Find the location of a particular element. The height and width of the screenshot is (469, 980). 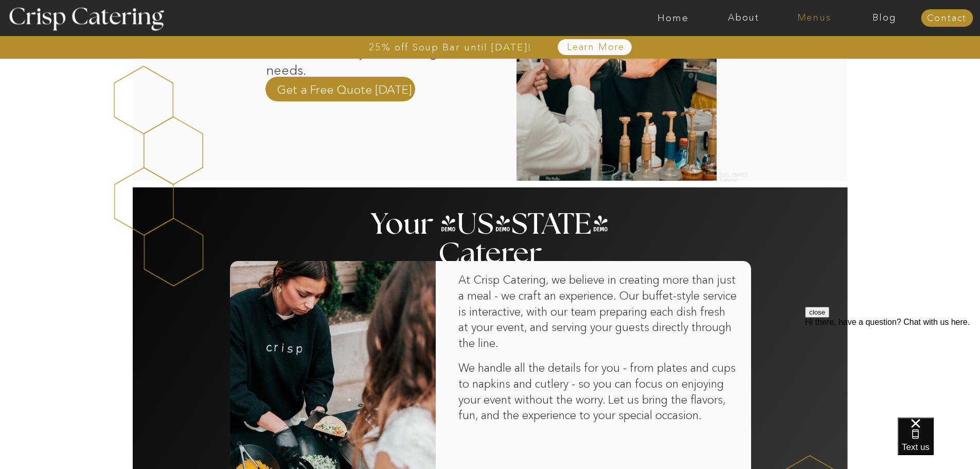

a: Menus is located at coordinates (814, 18).